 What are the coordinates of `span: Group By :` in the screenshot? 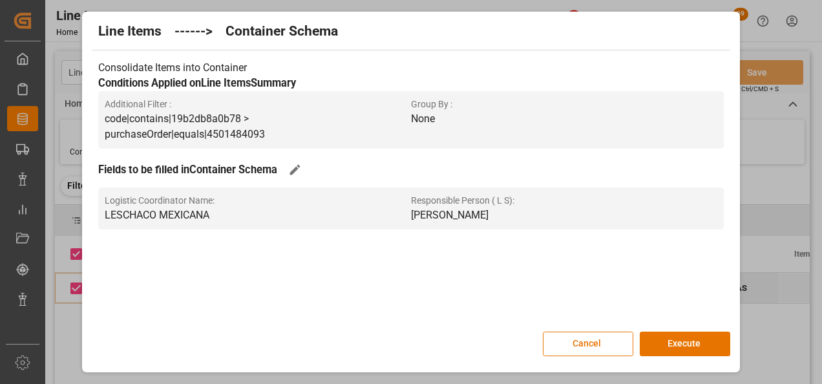 It's located at (564, 104).